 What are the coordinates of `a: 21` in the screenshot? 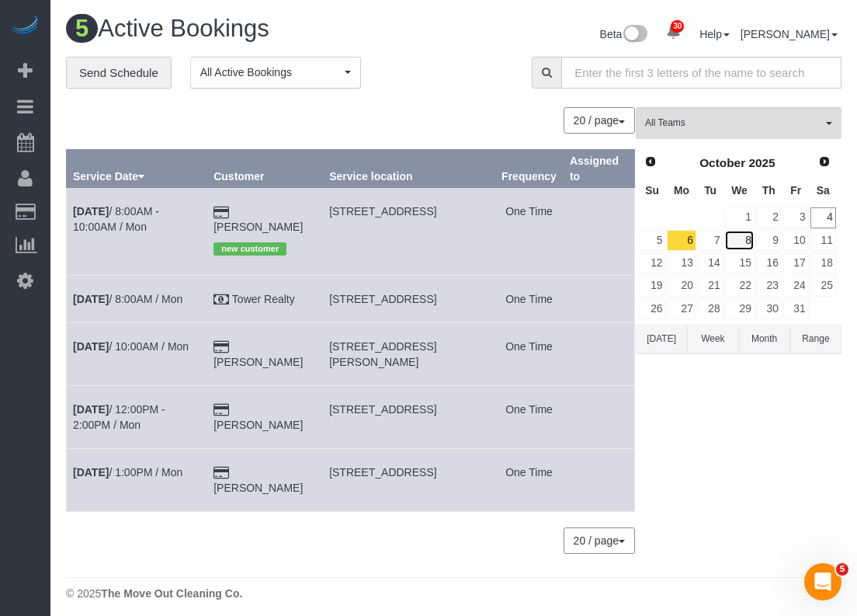 It's located at (711, 286).